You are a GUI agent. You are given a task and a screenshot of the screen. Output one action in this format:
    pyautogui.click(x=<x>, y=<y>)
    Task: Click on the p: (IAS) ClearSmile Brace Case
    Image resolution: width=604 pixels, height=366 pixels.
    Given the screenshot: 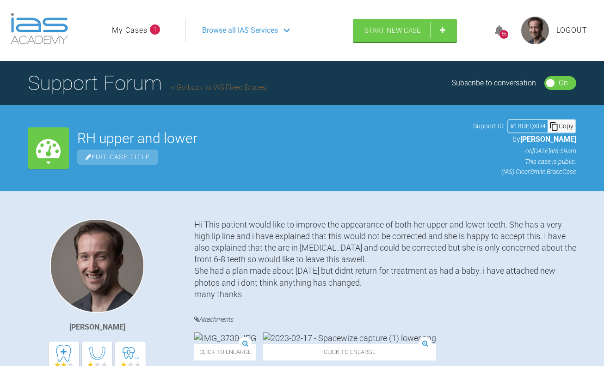 What is the action you would take?
    pyautogui.click(x=524, y=172)
    